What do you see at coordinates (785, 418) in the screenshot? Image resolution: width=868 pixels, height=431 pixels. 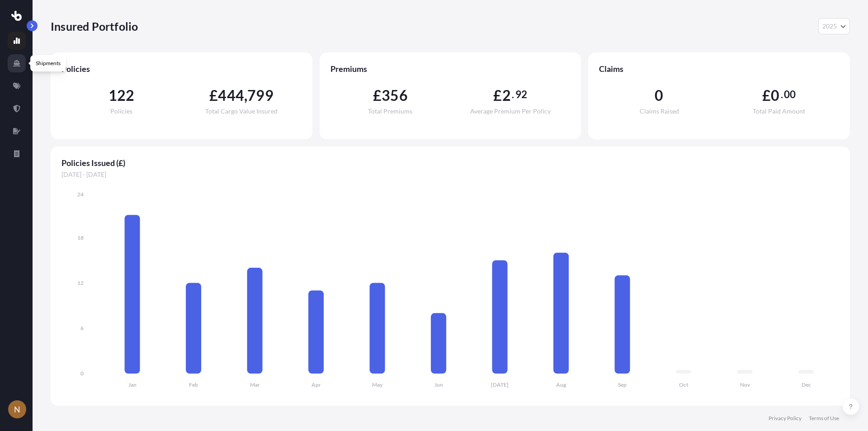 I see `p: Privacy Policy` at bounding box center [785, 418].